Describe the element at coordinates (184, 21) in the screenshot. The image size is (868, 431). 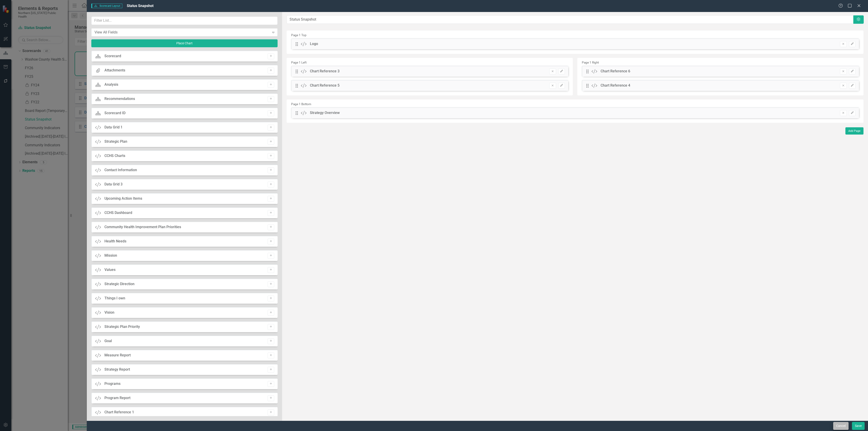
I see `input: Filter List...` at that location.